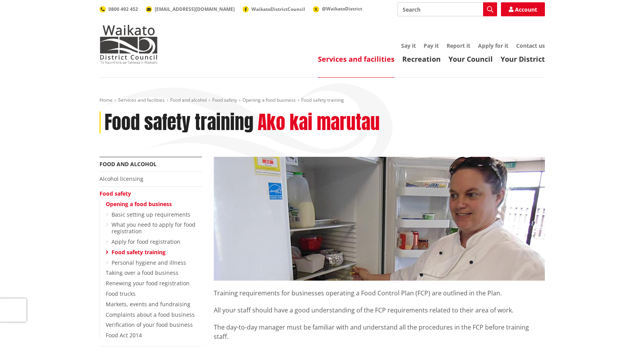 Image resolution: width=644 pixels, height=347 pixels. What do you see at coordinates (379, 332) in the screenshot?
I see `p: The day-to-day manager must be familiar with and understand all the procedures in the FCP before ...` at bounding box center [379, 332].